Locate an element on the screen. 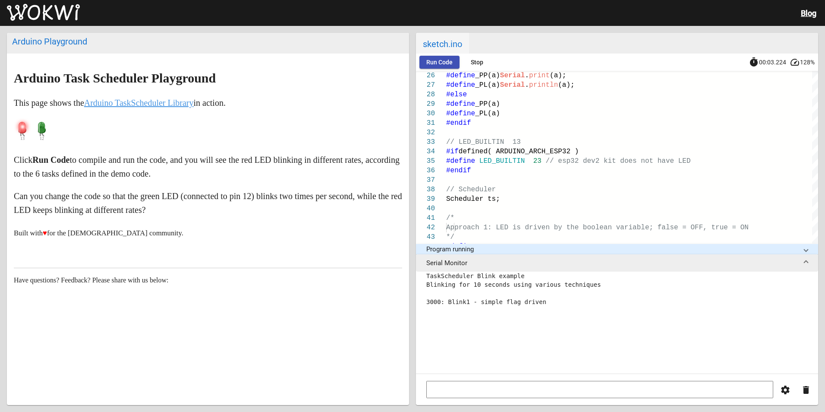 Image resolution: width=825 pixels, height=412 pixels. span: // LED_BUILTIN 13 is located at coordinates (484, 142).